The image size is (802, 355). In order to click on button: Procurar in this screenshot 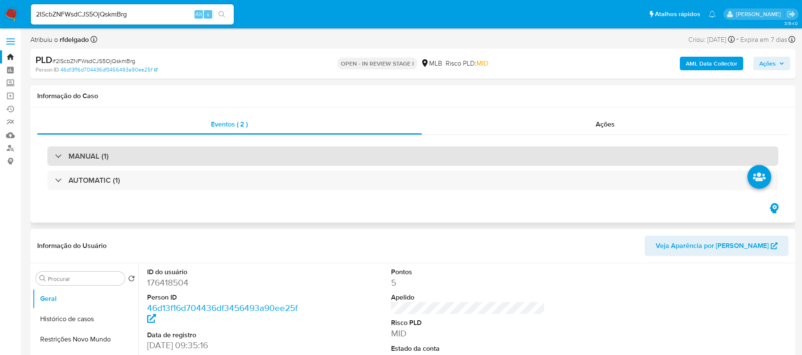, I will do `click(43, 278)`.